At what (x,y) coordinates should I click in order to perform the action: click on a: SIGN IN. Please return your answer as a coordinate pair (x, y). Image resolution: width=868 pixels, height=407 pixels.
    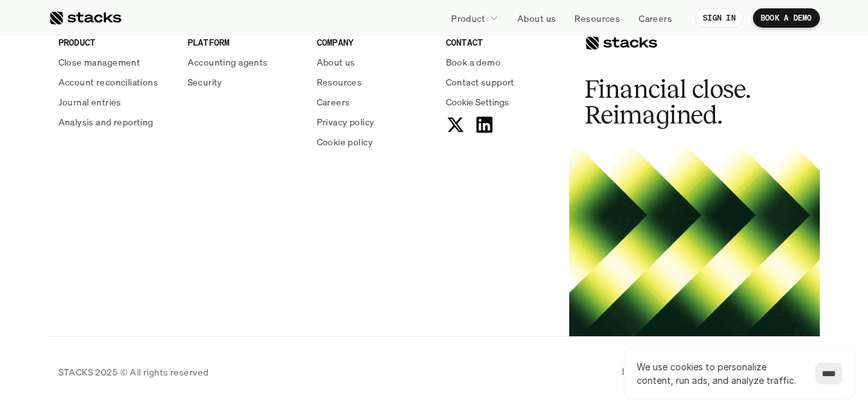
    Looking at the image, I should click on (719, 18).